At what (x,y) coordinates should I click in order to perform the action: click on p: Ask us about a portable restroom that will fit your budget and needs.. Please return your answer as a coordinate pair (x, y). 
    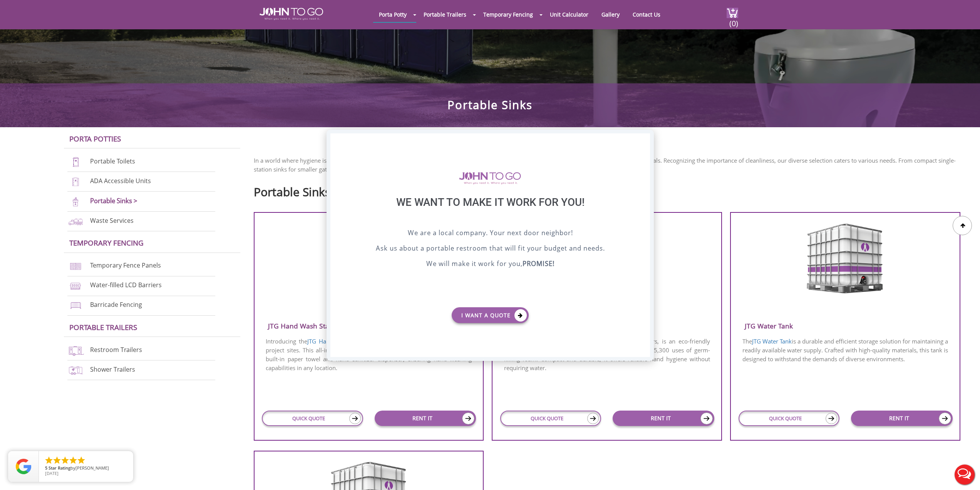
    Looking at the image, I should click on (490, 249).